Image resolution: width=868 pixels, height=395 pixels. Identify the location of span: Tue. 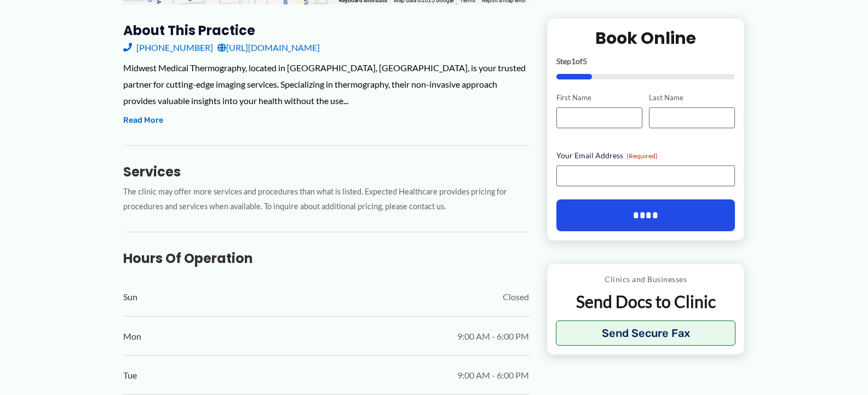
(130, 375).